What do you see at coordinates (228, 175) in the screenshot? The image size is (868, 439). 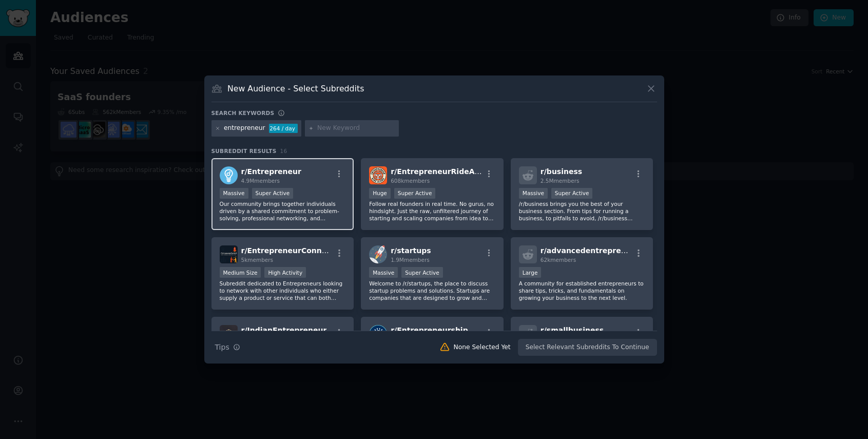 I see `img: Entrepreneur` at bounding box center [228, 175].